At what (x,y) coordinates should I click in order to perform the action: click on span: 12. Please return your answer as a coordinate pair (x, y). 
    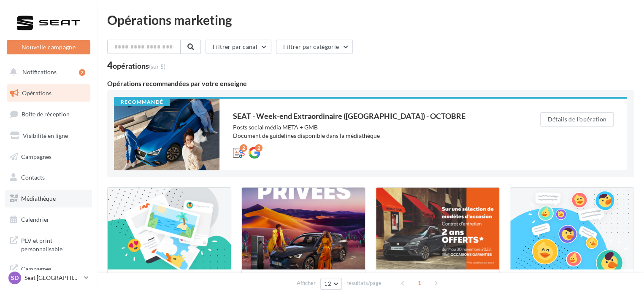
    Looking at the image, I should click on (328, 284).